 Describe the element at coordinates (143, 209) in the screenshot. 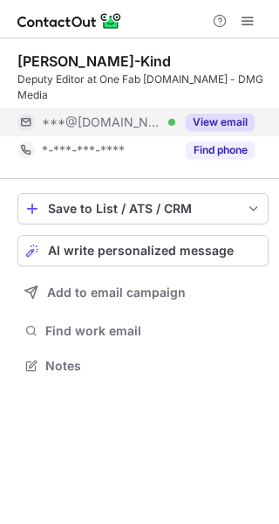

I see `div: Save to List / ATS / CRM` at that location.